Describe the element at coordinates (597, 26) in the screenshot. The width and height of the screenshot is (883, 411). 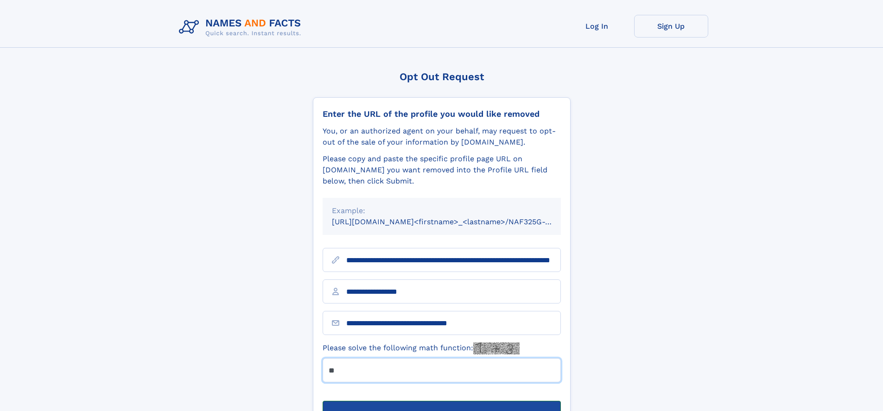
I see `a: Log In` at that location.